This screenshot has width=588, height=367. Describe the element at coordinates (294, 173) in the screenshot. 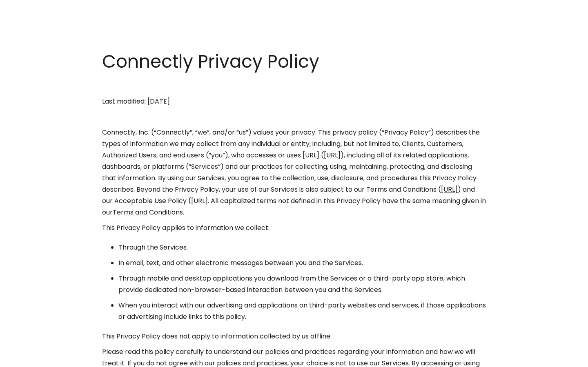

I see `p: Connectly, Inc. (“Connectly”, “we”, and/or “us”) values your privacy. This privacy policy (“Priva...` at that location.